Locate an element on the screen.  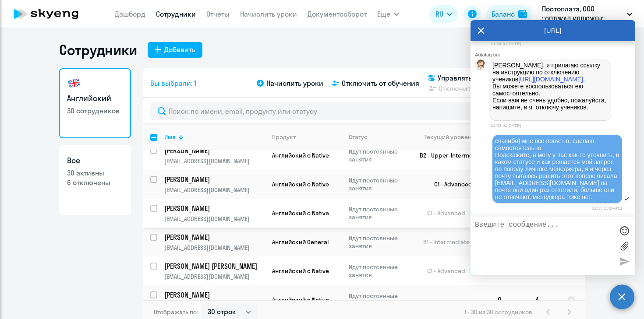
td: C1 - Advanced is located at coordinates (450, 184).